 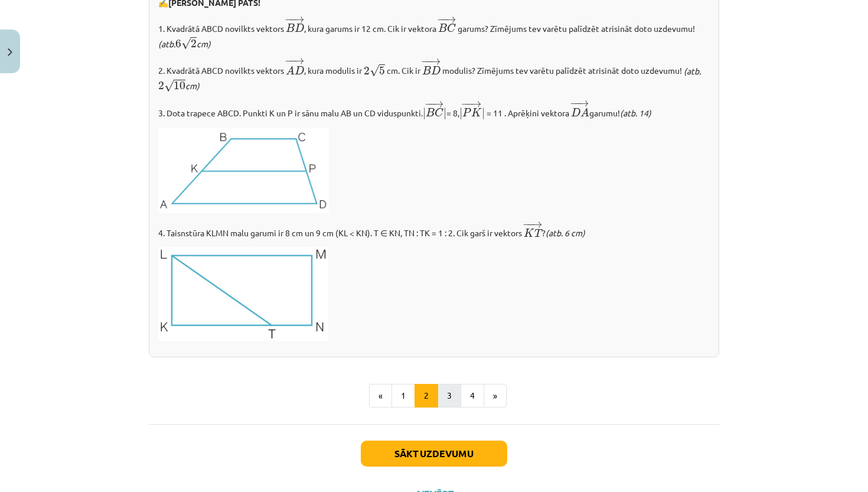 I want to click on em: (atb. 6 cm), so click(x=565, y=233).